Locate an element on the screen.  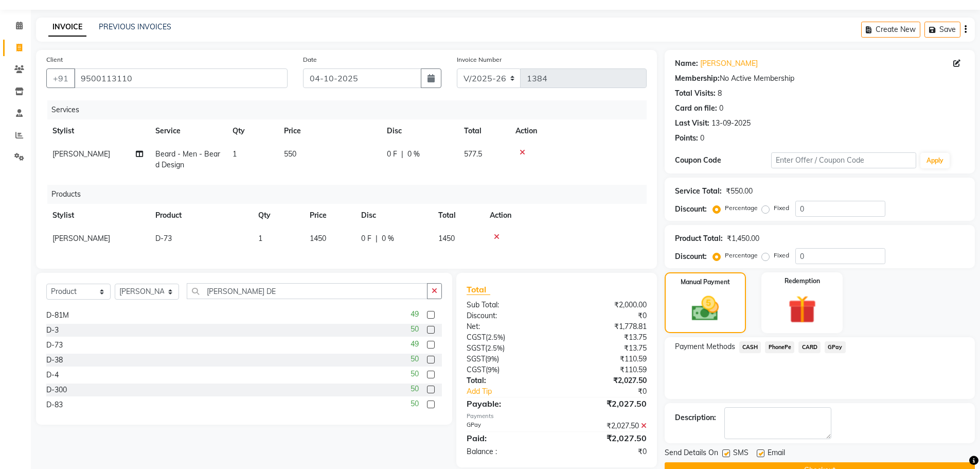
span: Beard - Men - Beard Design is located at coordinates (188, 159).